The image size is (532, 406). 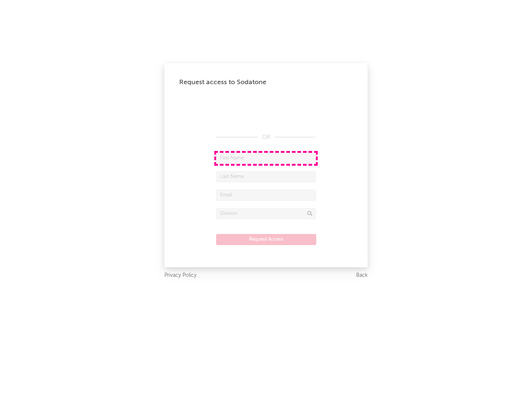 I want to click on input: Division, so click(x=266, y=214).